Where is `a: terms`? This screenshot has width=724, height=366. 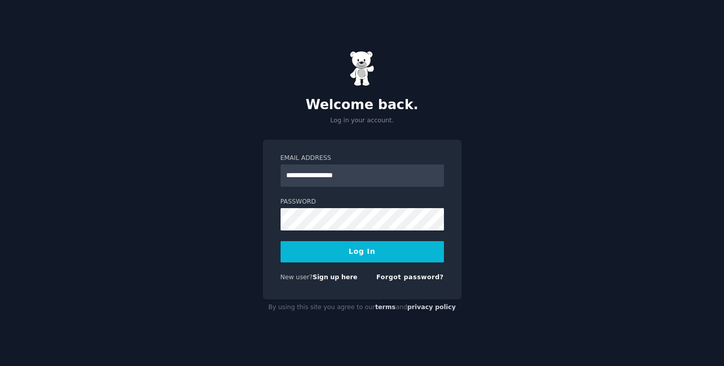 a: terms is located at coordinates (385, 307).